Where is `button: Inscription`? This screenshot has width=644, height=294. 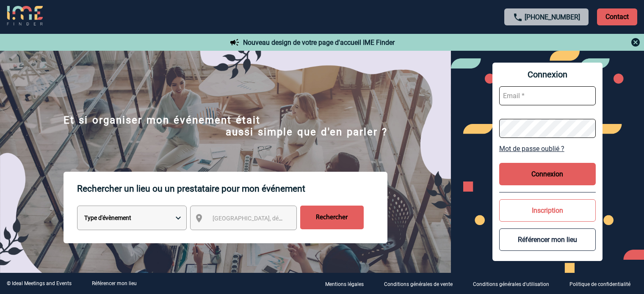
button: Inscription is located at coordinates (547, 210).